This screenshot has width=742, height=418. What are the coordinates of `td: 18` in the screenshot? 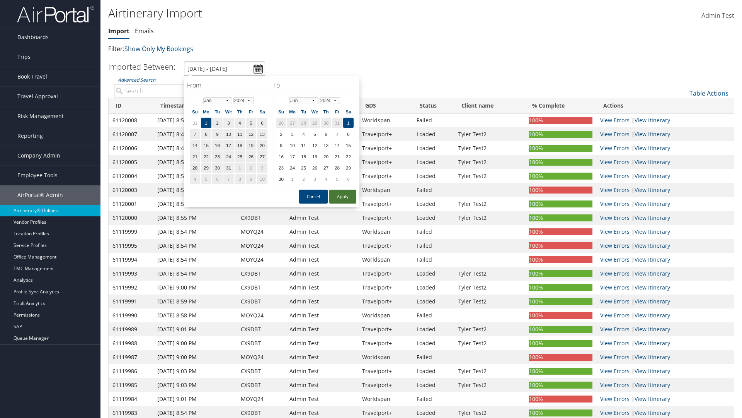 It's located at (304, 156).